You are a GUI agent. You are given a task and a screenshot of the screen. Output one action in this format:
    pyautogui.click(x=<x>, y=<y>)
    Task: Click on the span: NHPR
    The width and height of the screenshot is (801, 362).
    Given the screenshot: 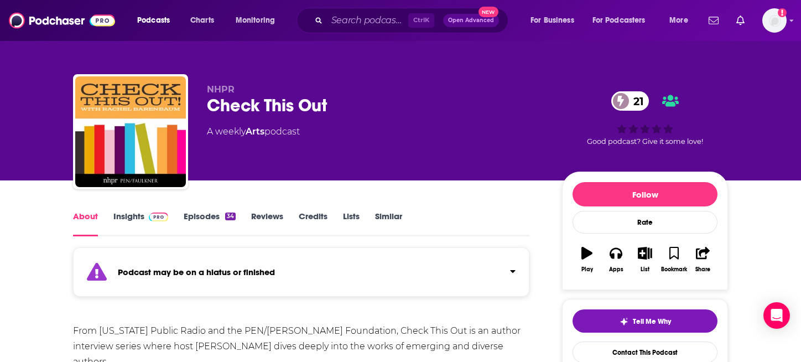 What is the action you would take?
    pyautogui.click(x=221, y=89)
    